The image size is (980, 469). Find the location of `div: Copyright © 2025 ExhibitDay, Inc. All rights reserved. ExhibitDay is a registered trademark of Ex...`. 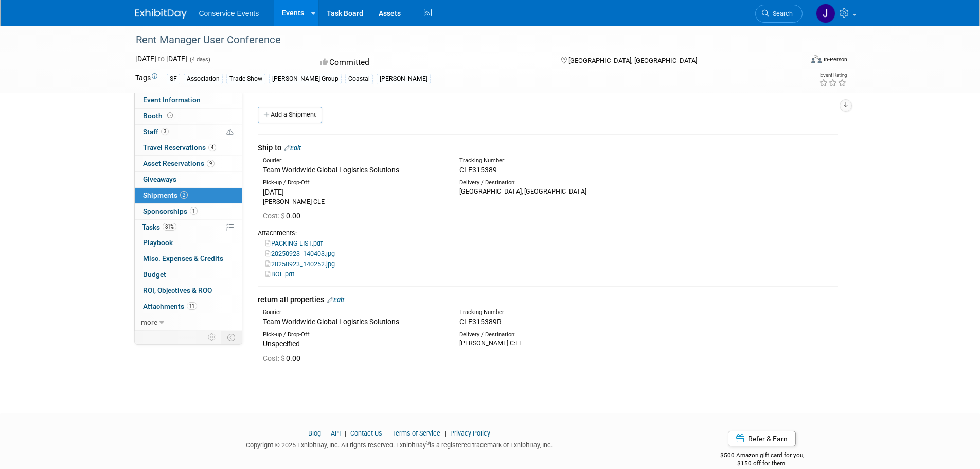

div: Copyright © 2025 ExhibitDay, Inc. All rights reserved. ExhibitDay is a registered trademark of Ex... is located at coordinates (400, 444).